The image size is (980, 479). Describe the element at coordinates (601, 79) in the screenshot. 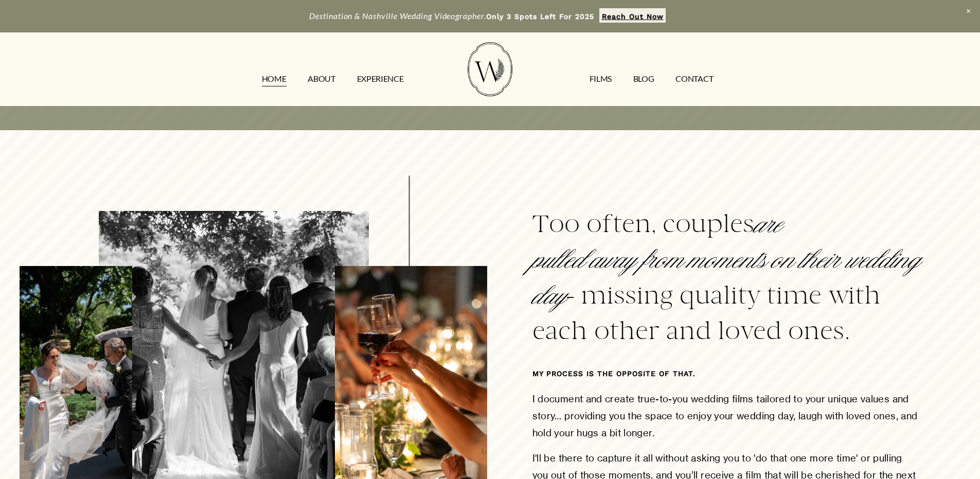

I see `a: FILMS` at that location.